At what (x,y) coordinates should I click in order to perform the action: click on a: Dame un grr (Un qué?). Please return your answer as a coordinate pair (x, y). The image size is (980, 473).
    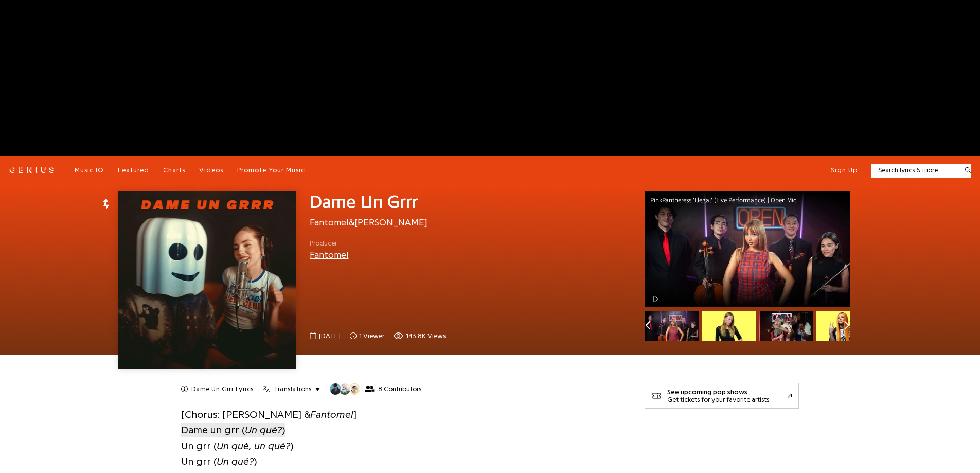
    Looking at the image, I should click on (233, 429).